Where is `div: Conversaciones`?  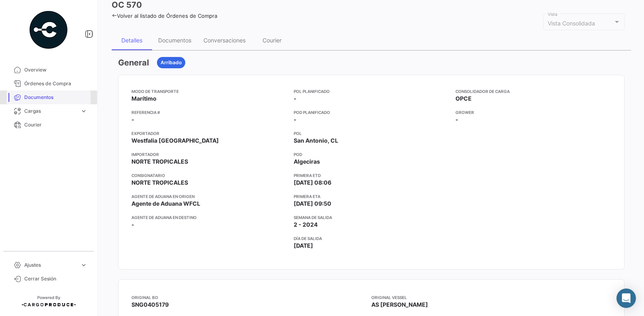
div: Conversaciones is located at coordinates (224, 40).